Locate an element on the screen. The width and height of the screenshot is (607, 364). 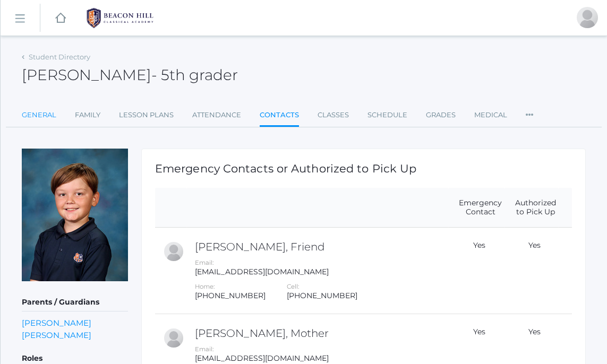
a: Family is located at coordinates (88, 115).